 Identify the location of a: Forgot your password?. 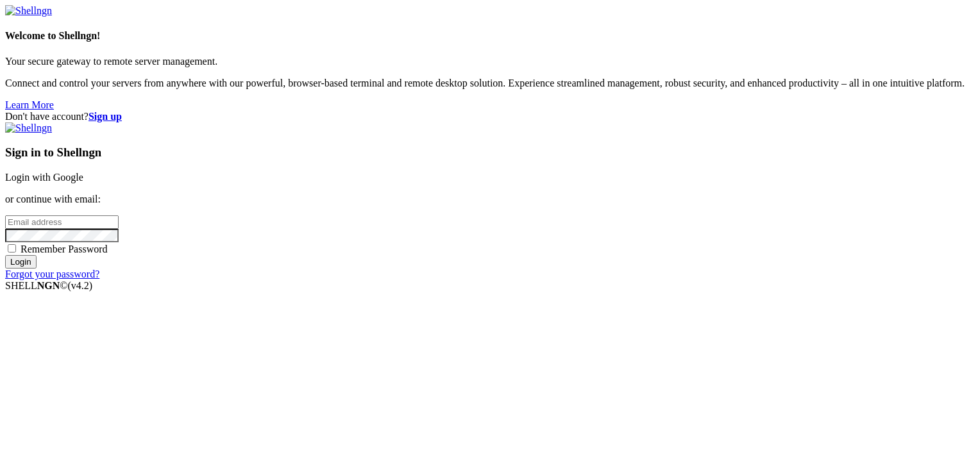
(52, 274).